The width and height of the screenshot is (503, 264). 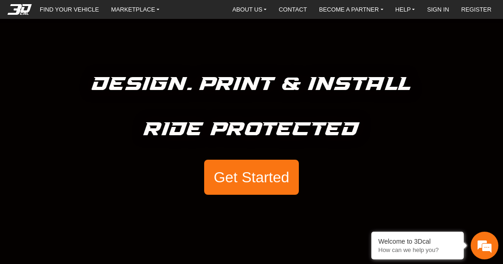 What do you see at coordinates (250, 9) in the screenshot?
I see `a: ABOUT US` at bounding box center [250, 9].